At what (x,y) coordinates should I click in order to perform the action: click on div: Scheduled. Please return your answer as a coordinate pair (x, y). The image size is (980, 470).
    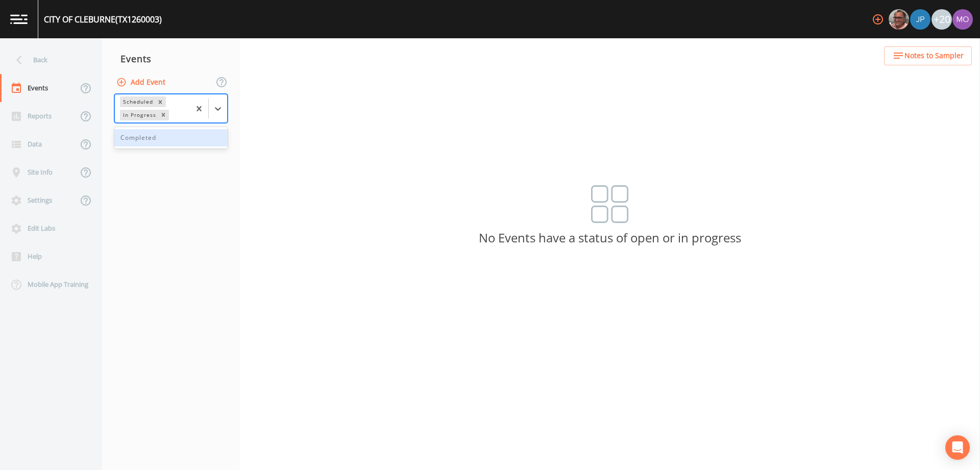
    Looking at the image, I should click on (137, 101).